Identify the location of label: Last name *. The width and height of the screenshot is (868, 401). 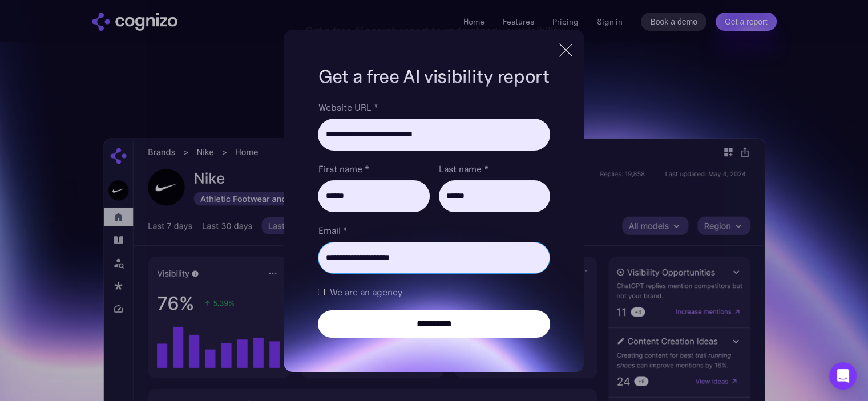
(494, 169).